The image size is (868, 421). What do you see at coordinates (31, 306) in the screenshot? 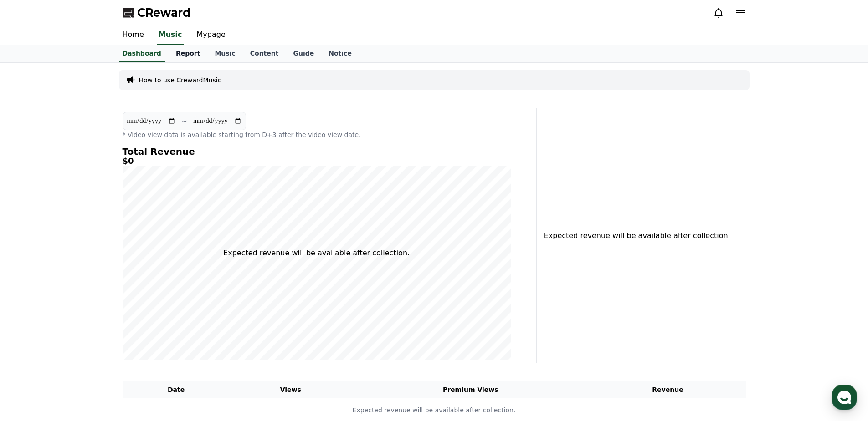
I see `span: Home` at bounding box center [31, 306].